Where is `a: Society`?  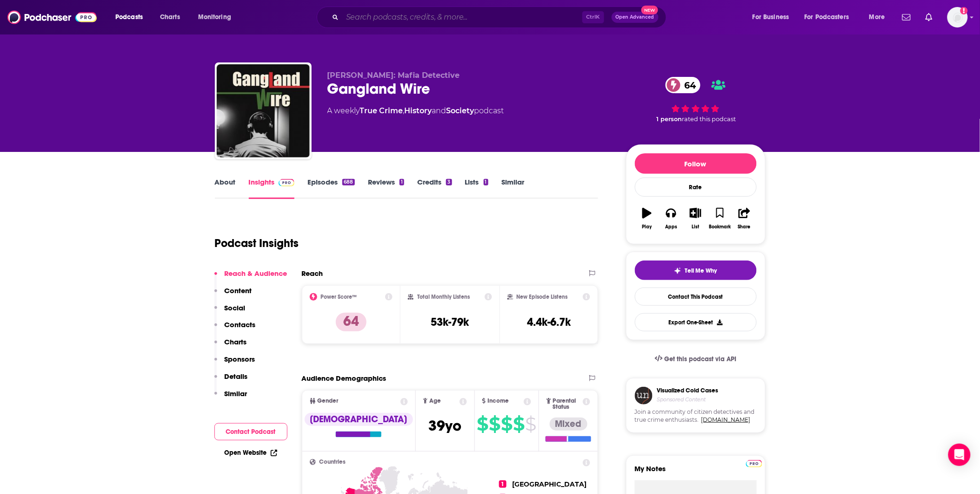
a: Society is located at coordinates (461, 111).